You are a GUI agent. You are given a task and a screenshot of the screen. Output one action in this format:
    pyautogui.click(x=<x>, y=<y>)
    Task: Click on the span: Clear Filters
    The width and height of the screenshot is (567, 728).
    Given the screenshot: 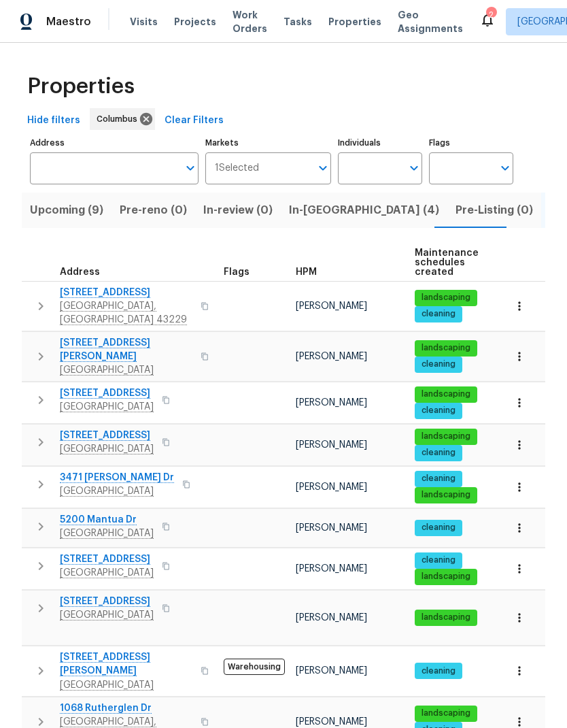 What is the action you would take?
    pyautogui.click(x=194, y=120)
    